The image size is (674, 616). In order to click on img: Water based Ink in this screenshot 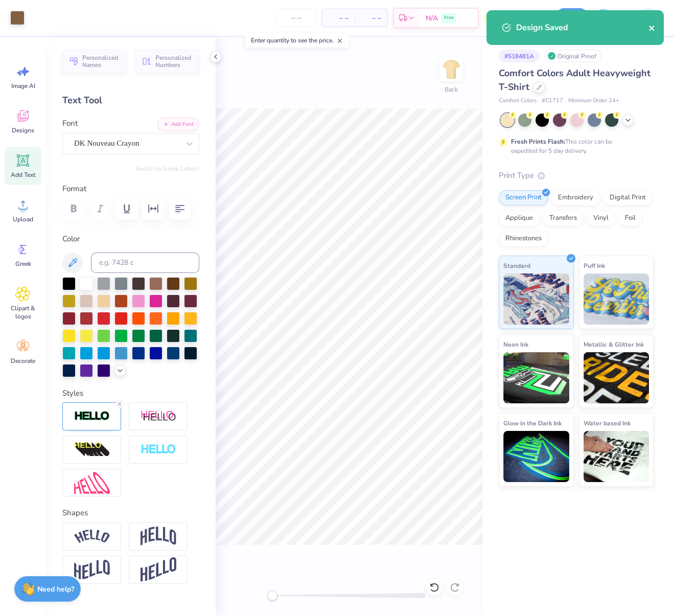, I will do `click(616, 456)`.